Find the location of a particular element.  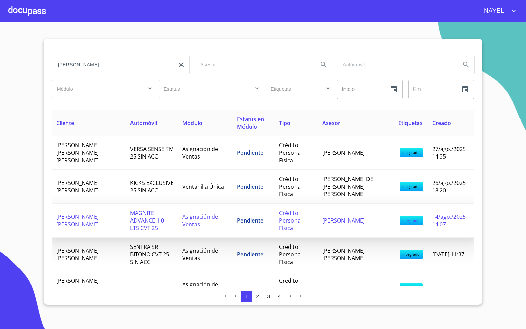

span: Módulo is located at coordinates (192, 123).